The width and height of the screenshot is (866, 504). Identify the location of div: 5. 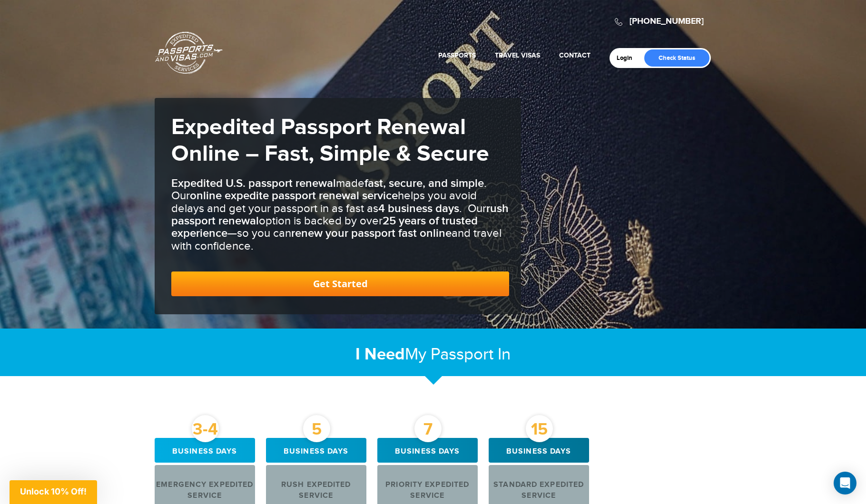
(316, 428).